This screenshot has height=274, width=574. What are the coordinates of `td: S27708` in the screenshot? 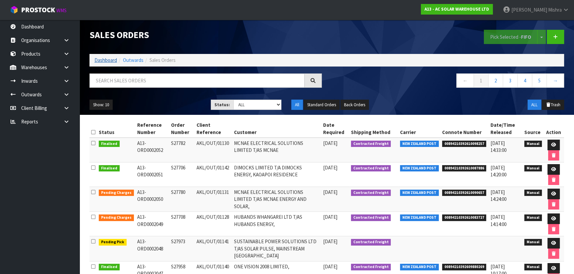 It's located at (182, 224).